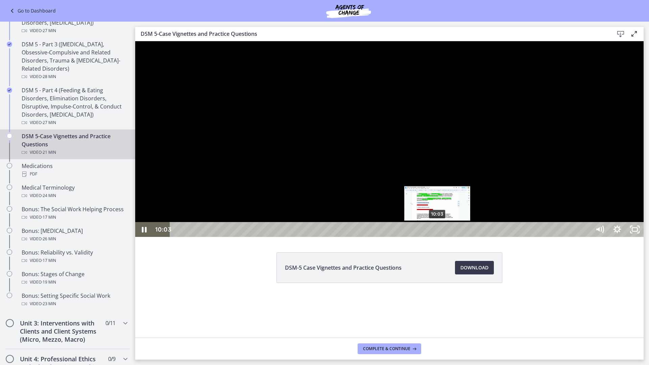 The height and width of the screenshot is (365, 649). I want to click on div: Bonus: Setting Specific Social Work, so click(74, 300).